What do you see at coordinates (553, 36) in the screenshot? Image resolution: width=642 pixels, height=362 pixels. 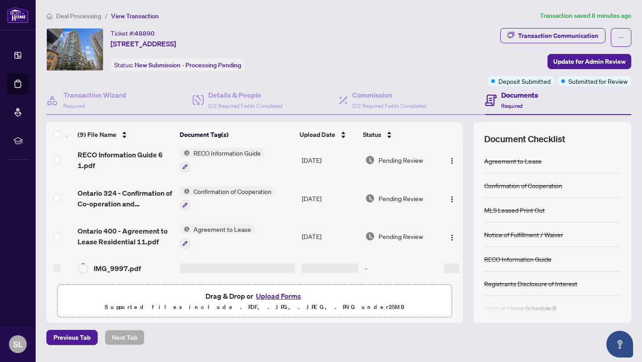 I see `button: Transaction Communication` at bounding box center [553, 36].